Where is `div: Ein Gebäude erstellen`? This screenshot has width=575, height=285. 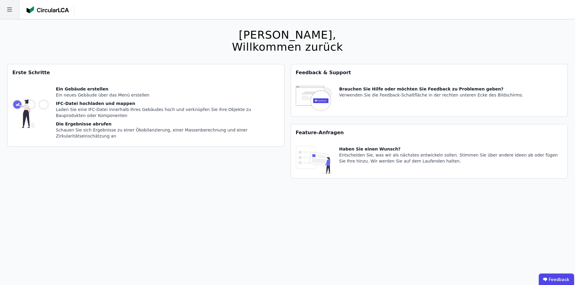
div: Ein Gebäude erstellen is located at coordinates (168, 89).